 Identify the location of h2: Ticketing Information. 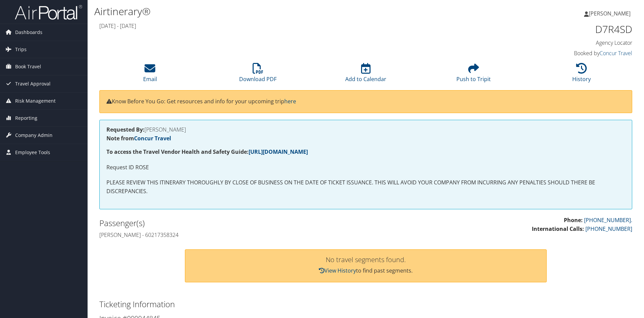
(366, 304).